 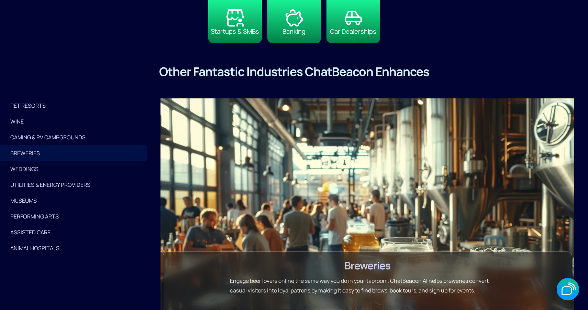 What do you see at coordinates (74, 121) in the screenshot?
I see `div: WINE` at bounding box center [74, 121].